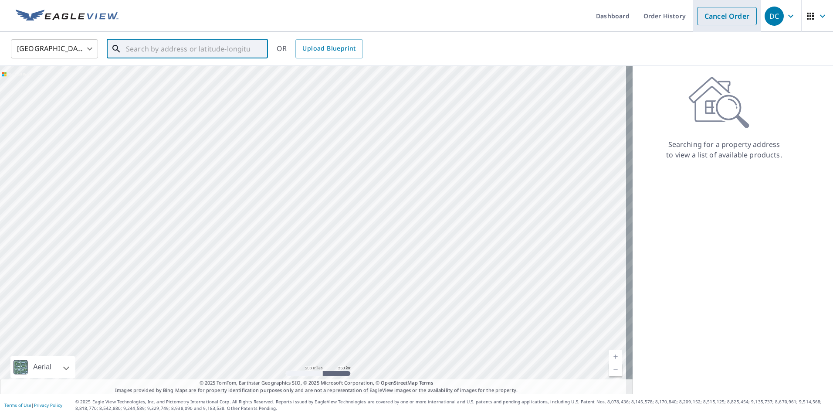 The width and height of the screenshot is (833, 416). Describe the element at coordinates (329, 49) in the screenshot. I see `a: Upload Blueprint` at that location.